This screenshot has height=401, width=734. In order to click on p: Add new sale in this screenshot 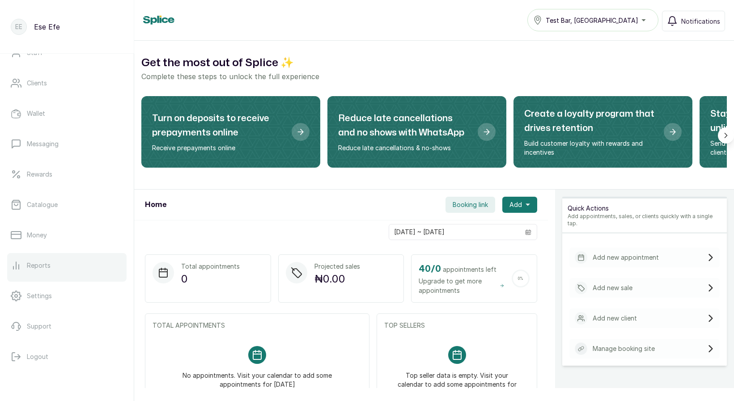, I will do `click(613, 288)`.